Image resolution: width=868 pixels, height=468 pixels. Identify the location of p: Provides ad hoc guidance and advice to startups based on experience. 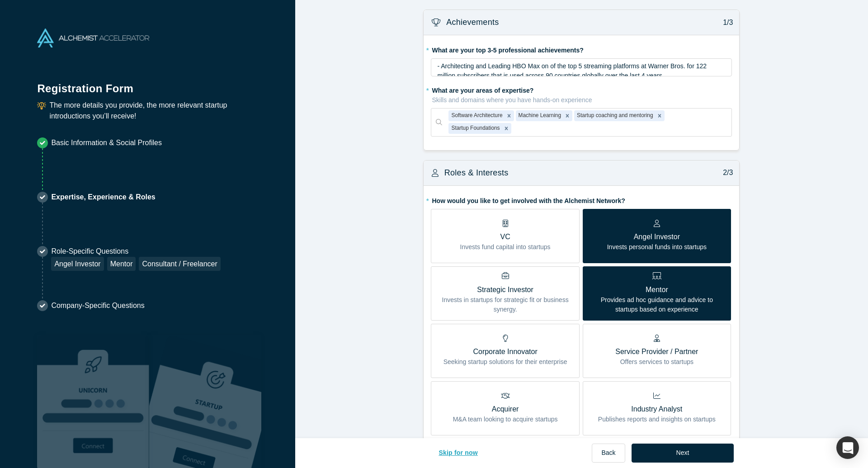
(657, 305).